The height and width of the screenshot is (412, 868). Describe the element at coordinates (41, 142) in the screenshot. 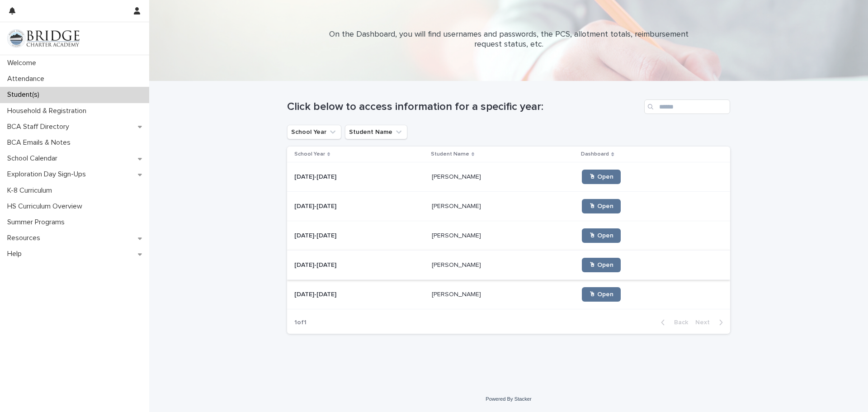

I see `p: BCA Emails & Notes` at that location.